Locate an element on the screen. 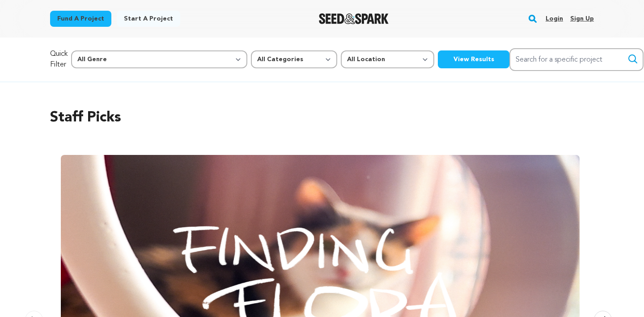 The image size is (644, 317). a: Start a project is located at coordinates (148, 19).